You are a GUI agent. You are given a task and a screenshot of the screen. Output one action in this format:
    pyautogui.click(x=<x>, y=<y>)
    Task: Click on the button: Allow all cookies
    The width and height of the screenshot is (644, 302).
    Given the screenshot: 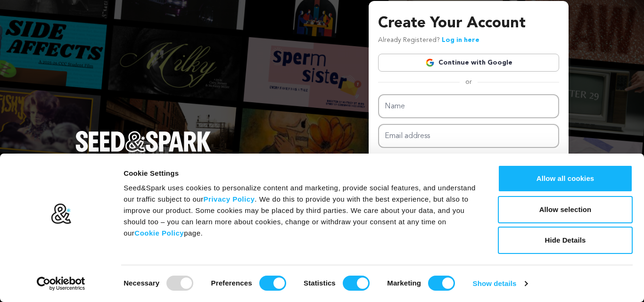 What is the action you would take?
    pyautogui.click(x=566, y=179)
    